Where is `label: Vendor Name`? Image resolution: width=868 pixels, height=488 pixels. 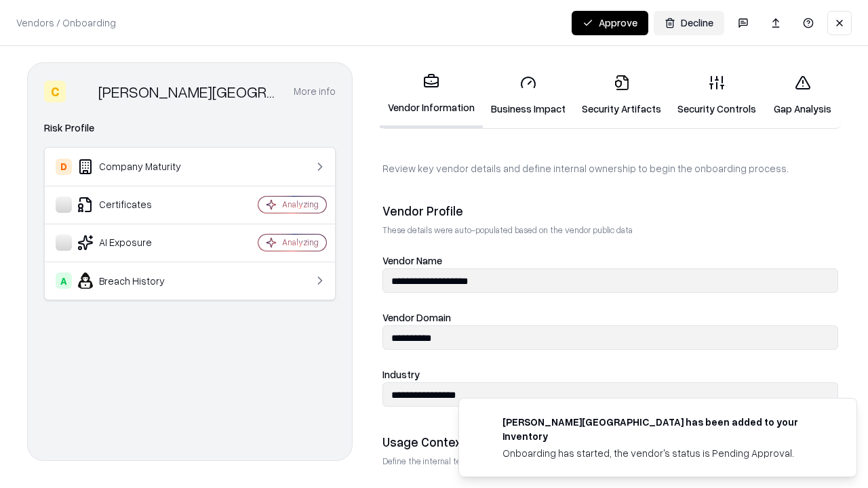 label: Vendor Name is located at coordinates (412, 260).